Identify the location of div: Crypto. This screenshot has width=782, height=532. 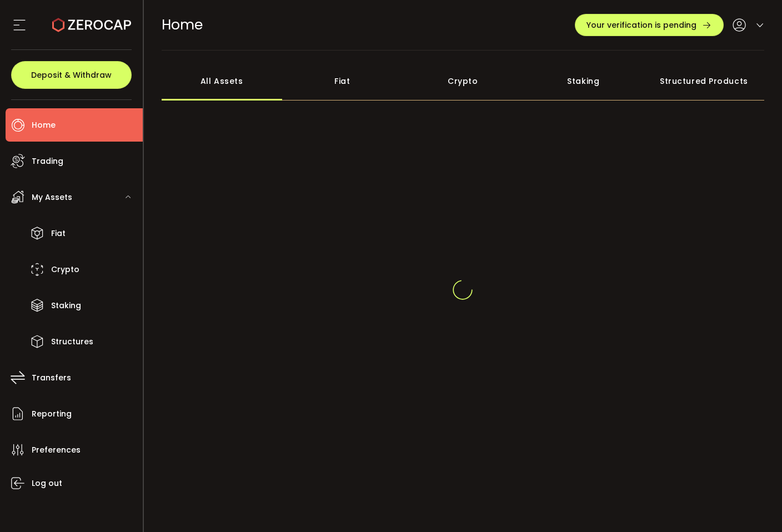
(463, 81).